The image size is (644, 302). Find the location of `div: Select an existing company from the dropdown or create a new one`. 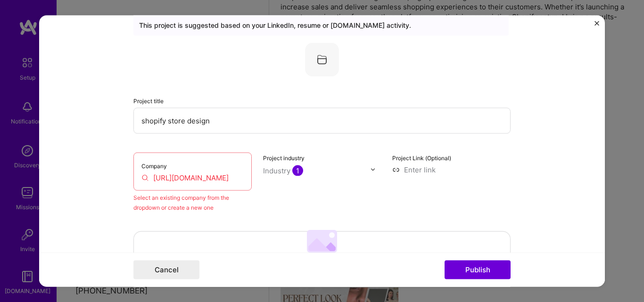

div: Select an existing company from the dropdown or create a new one is located at coordinates (192, 202).